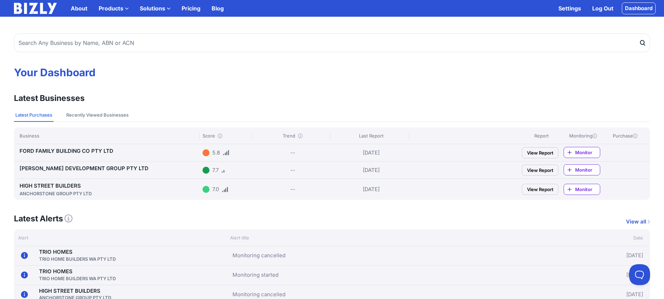 This screenshot has height=299, width=664. What do you see at coordinates (79, 8) in the screenshot?
I see `a: About` at bounding box center [79, 8].